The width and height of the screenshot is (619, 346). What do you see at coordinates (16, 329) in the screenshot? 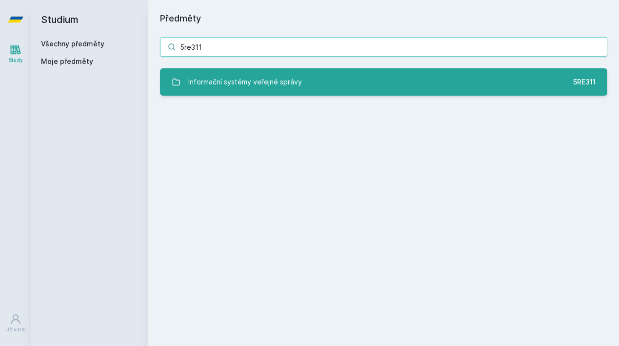
I see `div: Uživatel` at bounding box center [16, 329].